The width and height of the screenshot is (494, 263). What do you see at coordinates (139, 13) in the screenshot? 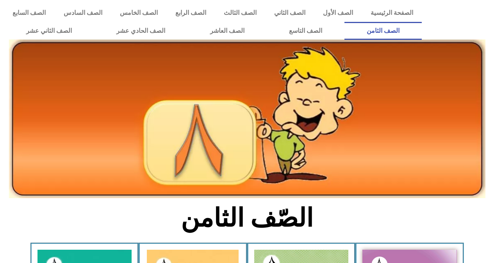
I see `a: الصف الخامس` at bounding box center [139, 13].